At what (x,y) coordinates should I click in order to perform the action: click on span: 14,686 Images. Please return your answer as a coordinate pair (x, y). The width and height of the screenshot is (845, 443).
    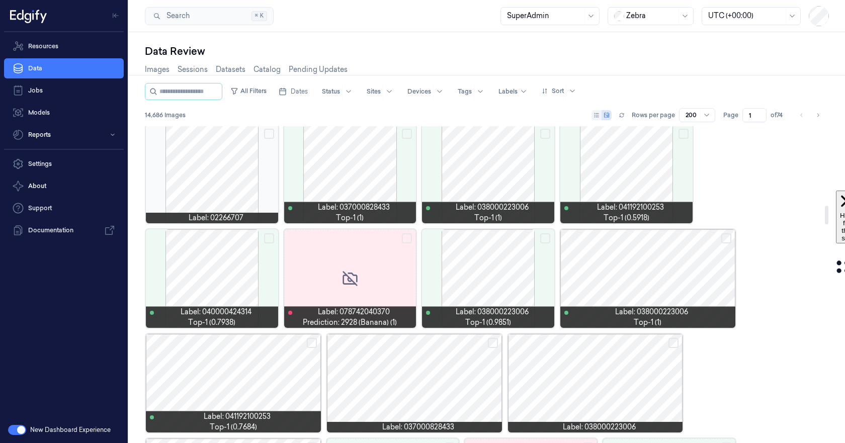
    Looking at the image, I should click on (165, 115).